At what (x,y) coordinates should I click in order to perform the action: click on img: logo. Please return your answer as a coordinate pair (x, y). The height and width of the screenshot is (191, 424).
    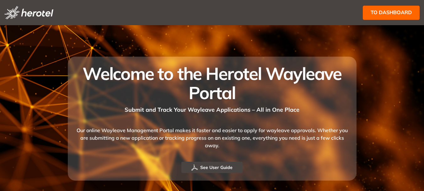
    Looking at the image, I should click on (29, 13).